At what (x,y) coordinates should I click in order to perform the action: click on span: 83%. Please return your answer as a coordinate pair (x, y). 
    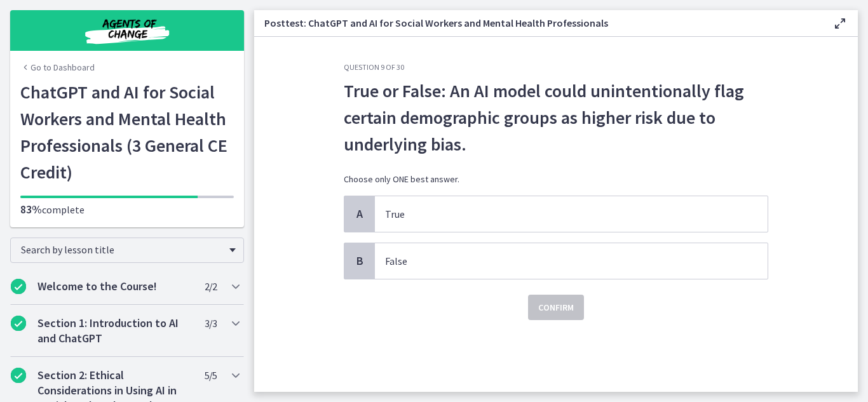
    Looking at the image, I should click on (31, 209).